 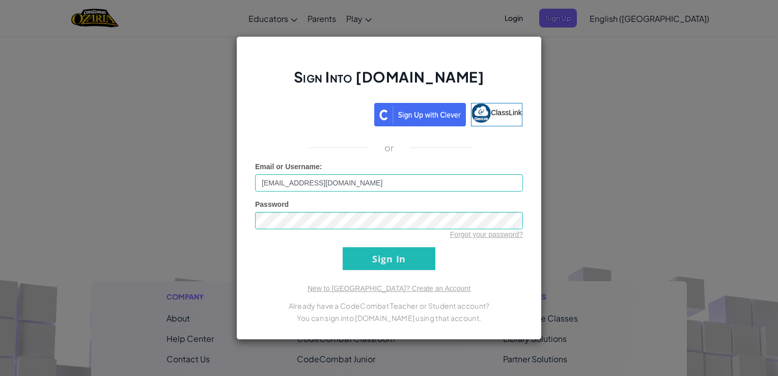 What do you see at coordinates (389, 148) in the screenshot?
I see `p: or` at bounding box center [389, 148].